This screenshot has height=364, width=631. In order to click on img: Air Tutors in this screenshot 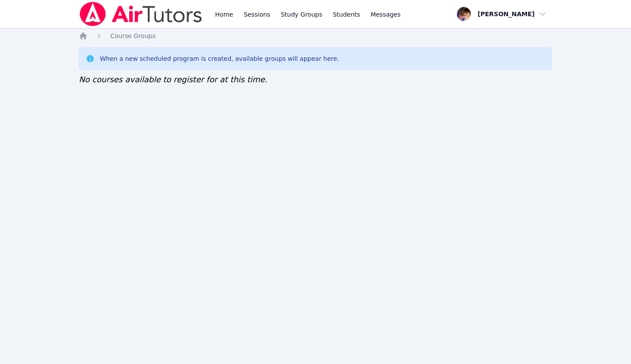, I will do `click(141, 14)`.